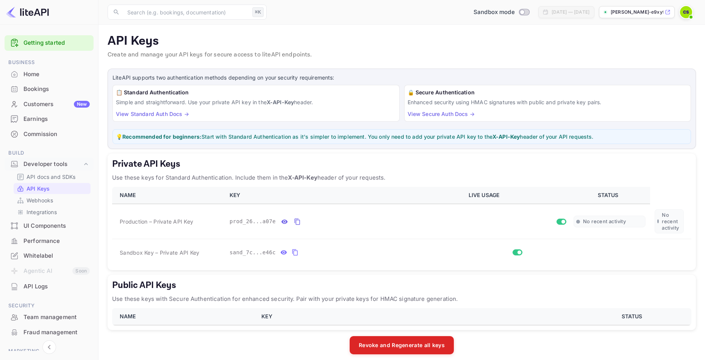  I want to click on span: Business, so click(49, 62).